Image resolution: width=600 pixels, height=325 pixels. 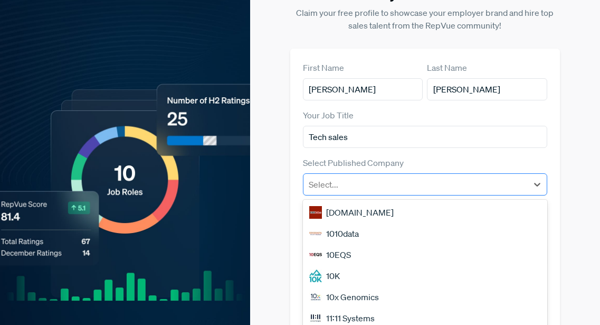 I want to click on input: First Name, so click(x=363, y=89).